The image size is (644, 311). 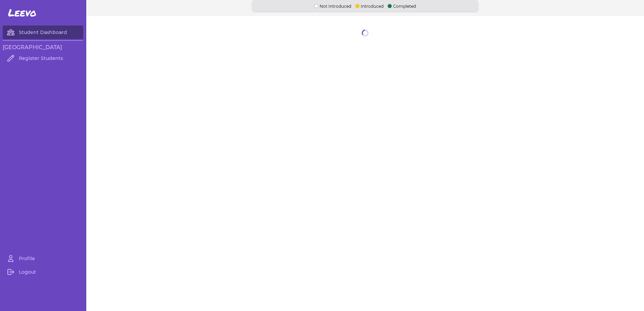 I want to click on a: Register Students, so click(x=42, y=58).